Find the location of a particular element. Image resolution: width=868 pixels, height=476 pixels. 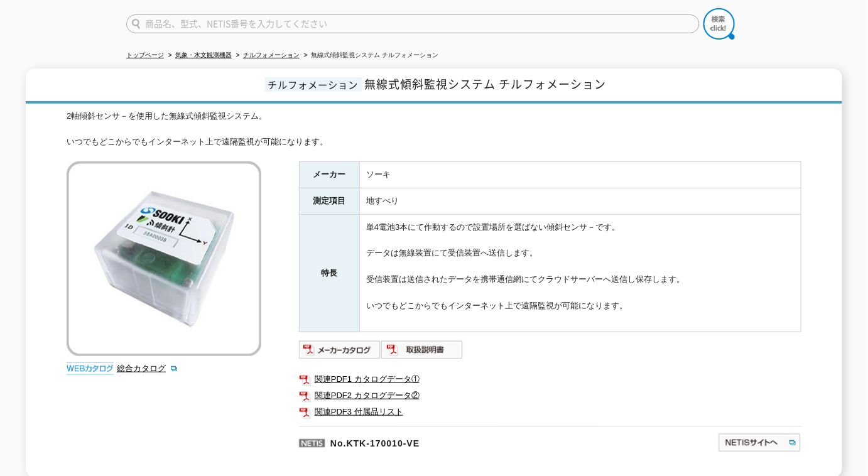

a: 総合カタログ is located at coordinates (148, 368).